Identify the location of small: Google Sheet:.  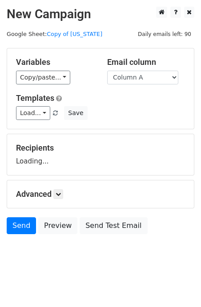
(54, 34).